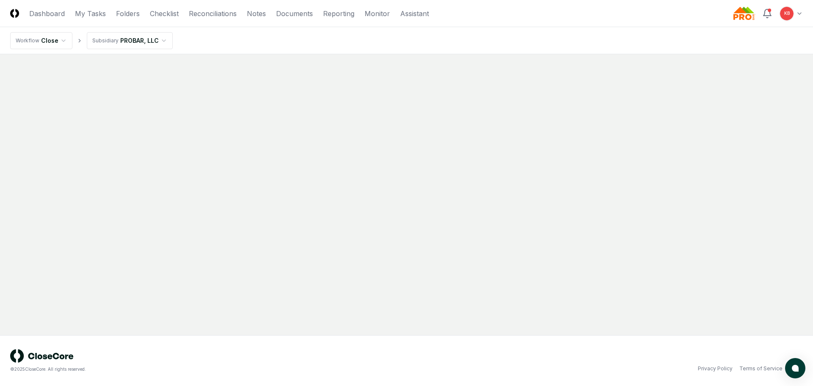 The height and width of the screenshot is (386, 813). What do you see at coordinates (414, 14) in the screenshot?
I see `a: Assistant` at bounding box center [414, 14].